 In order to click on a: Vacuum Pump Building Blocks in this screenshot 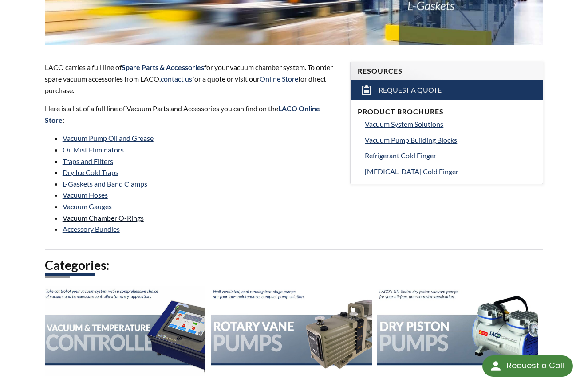, I will do `click(450, 140)`.